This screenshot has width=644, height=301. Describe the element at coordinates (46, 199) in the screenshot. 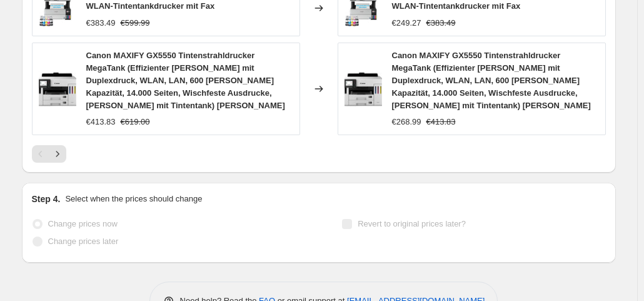

I see `h2: Step 4.` at that location.